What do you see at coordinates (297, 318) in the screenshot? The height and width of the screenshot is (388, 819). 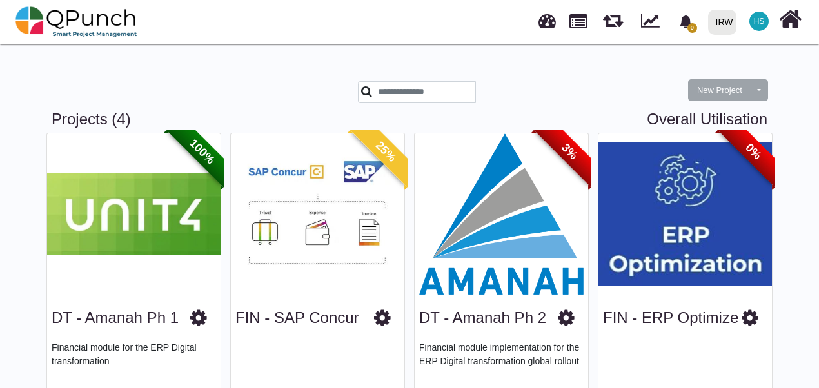 I see `h3: FIN - SAP Concur` at bounding box center [297, 318].